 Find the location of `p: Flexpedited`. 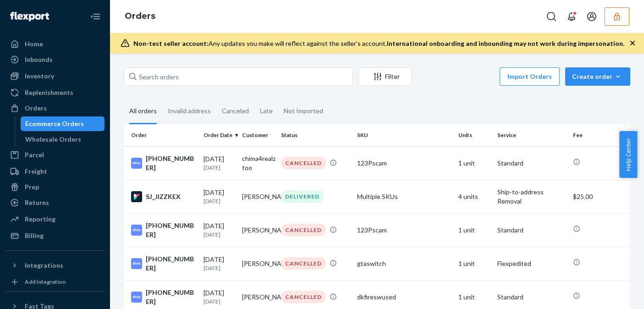

p: Flexpedited is located at coordinates (531, 264).